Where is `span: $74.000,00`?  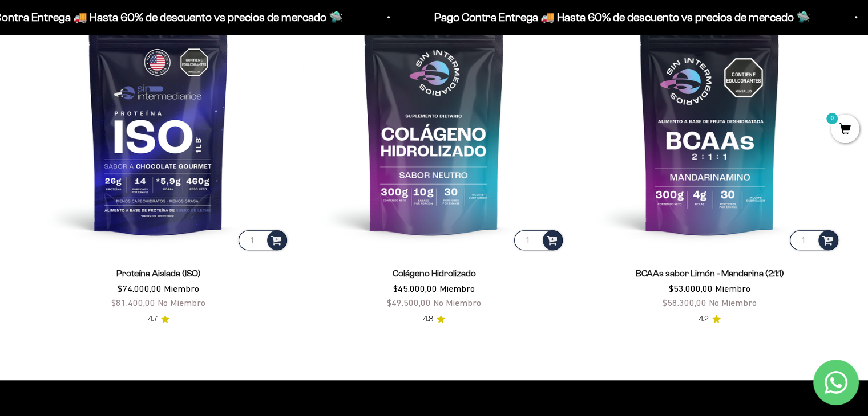 span: $74.000,00 is located at coordinates (139, 289).